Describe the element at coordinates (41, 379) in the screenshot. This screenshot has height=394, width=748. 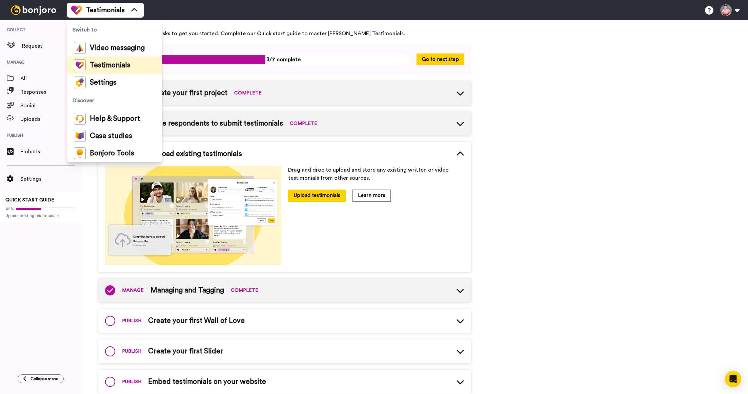
I see `button: Collapse menu` at that location.